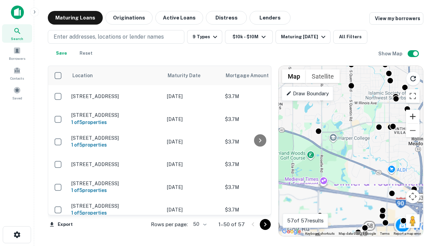  What do you see at coordinates (61, 224) in the screenshot?
I see `button: Export` at bounding box center [61, 224].